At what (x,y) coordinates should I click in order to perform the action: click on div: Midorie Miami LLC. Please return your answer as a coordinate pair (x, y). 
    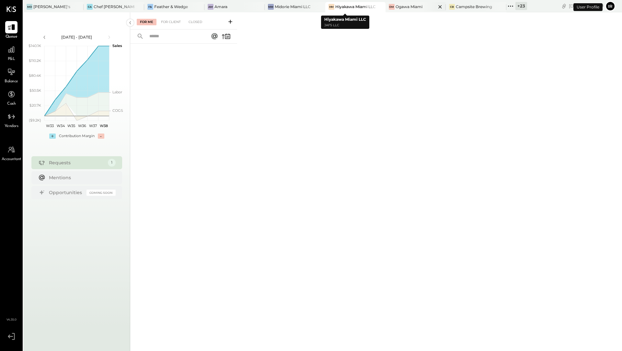
    Looking at the image, I should click on (293, 6).